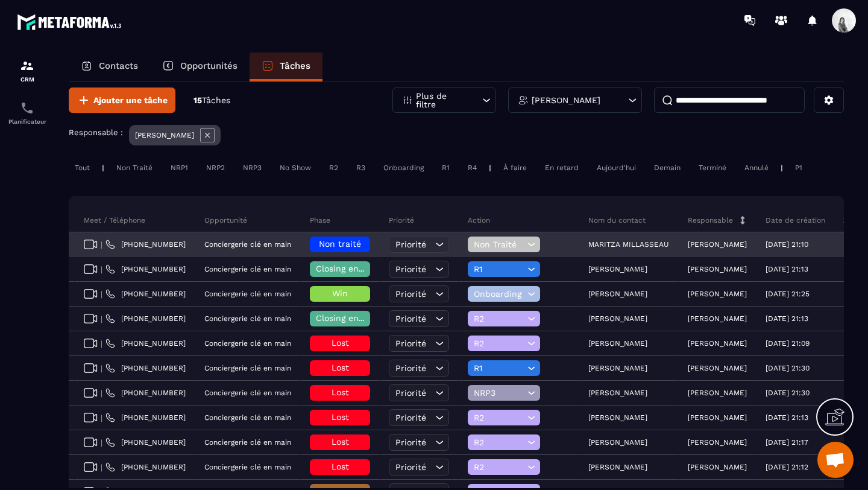  I want to click on div: No Show, so click(295, 168).